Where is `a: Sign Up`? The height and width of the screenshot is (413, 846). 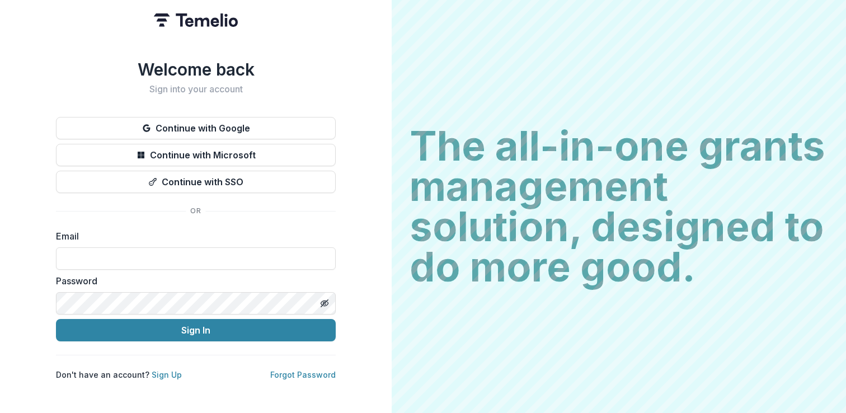
a: Sign Up is located at coordinates (167, 374).